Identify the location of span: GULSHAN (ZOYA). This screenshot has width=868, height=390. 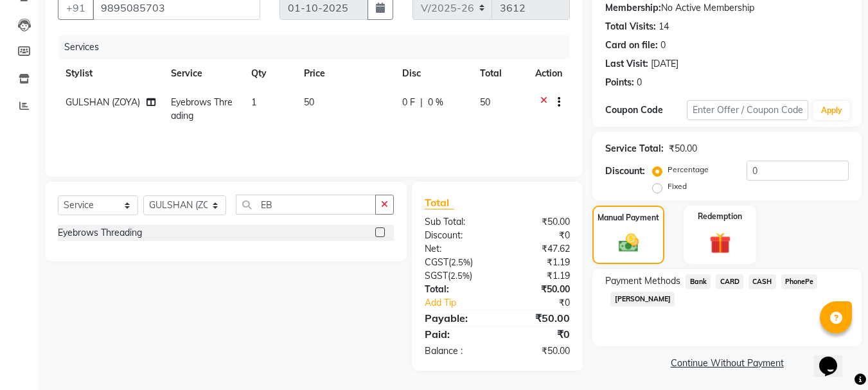
(103, 102).